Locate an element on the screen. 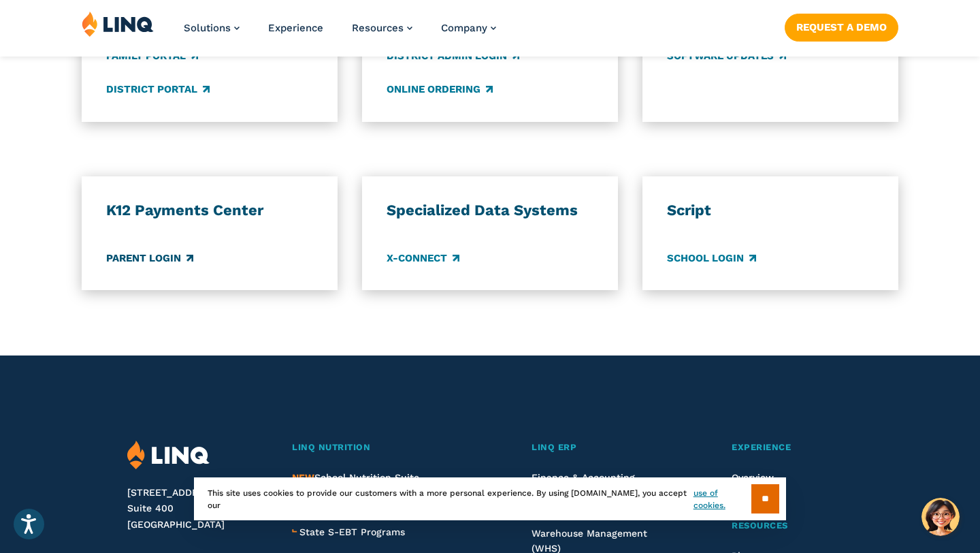  nav: Primary Navigation is located at coordinates (340, 34).